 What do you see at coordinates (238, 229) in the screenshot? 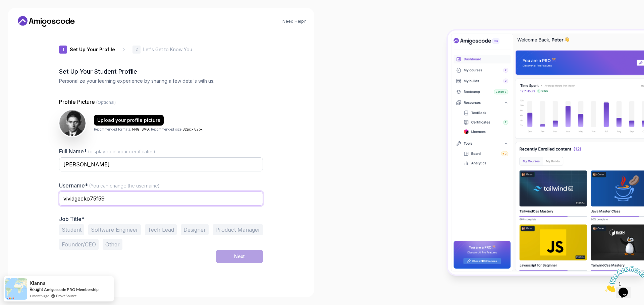
I see `button: Product Manager` at bounding box center [238, 229].